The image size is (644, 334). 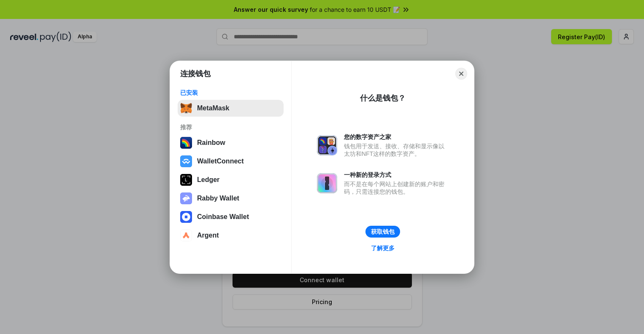 I want to click on button: Close, so click(x=461, y=74).